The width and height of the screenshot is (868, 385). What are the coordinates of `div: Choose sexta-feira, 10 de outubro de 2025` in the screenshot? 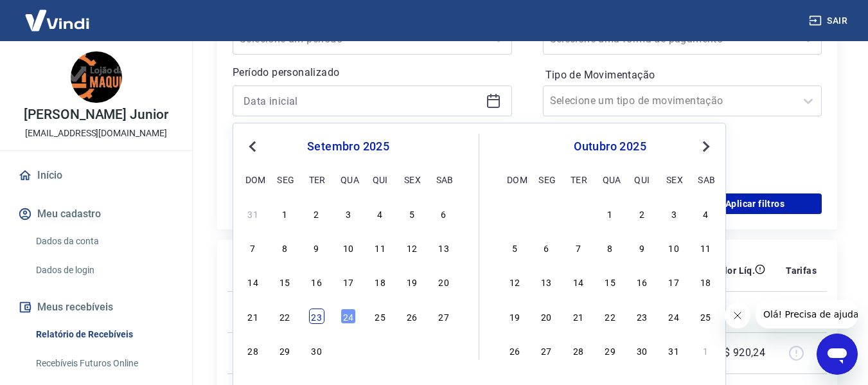 It's located at (675, 247).